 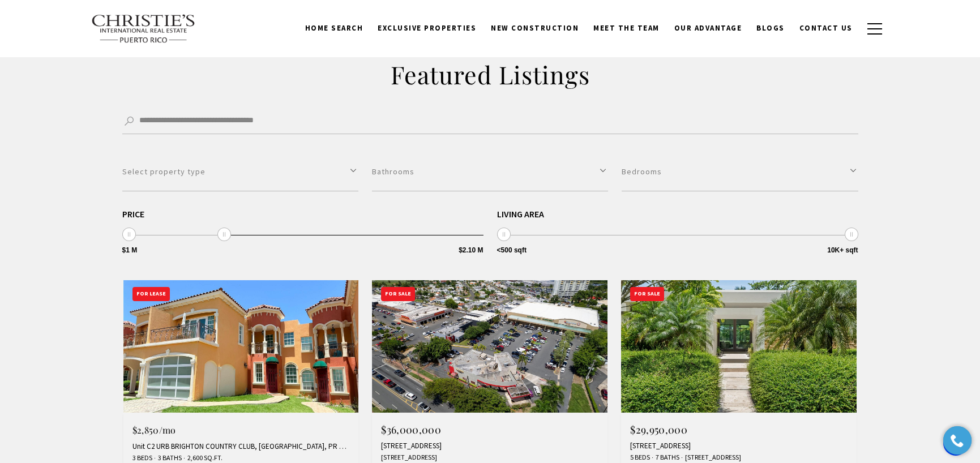 I want to click on span: Contact Us, so click(x=826, y=28).